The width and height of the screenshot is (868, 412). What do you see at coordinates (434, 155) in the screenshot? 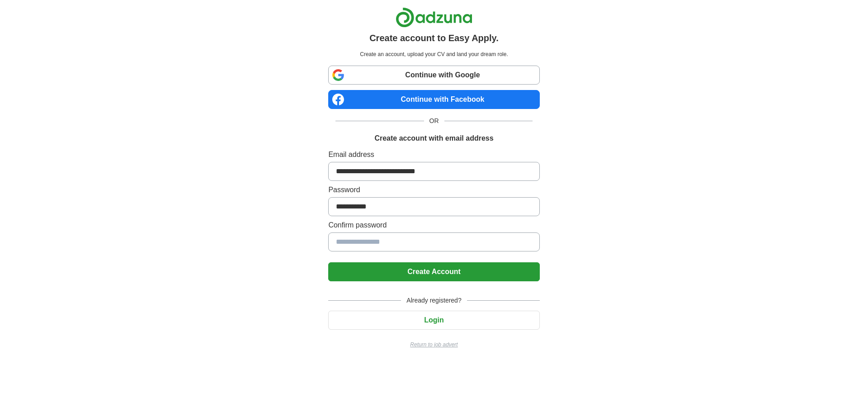
I see `label: Email address` at bounding box center [434, 155].